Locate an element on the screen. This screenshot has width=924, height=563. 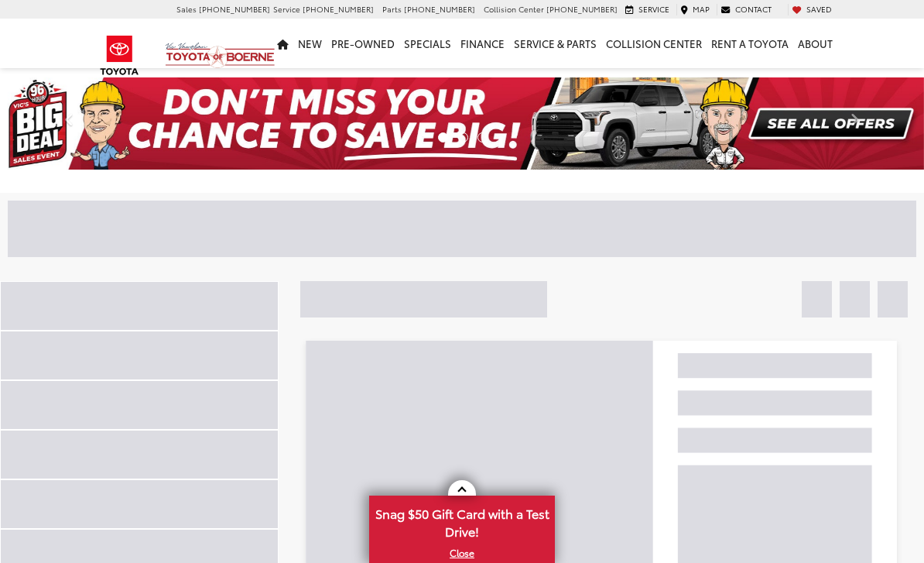
a: Specials is located at coordinates (427, 43).